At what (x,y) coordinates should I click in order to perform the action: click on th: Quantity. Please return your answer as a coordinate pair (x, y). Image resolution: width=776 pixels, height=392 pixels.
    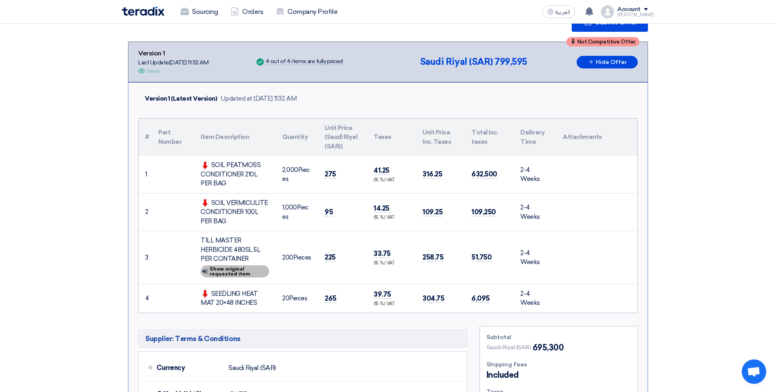
    Looking at the image, I should click on (297, 137).